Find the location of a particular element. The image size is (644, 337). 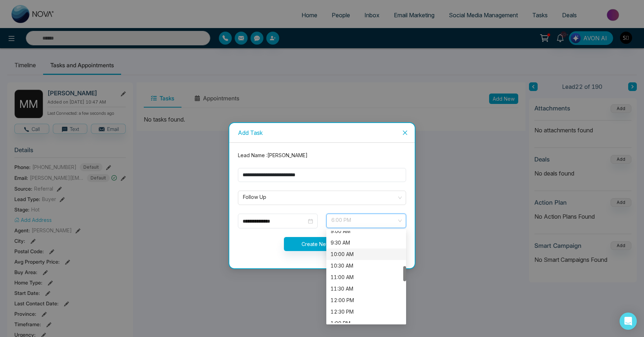

div: 12:30 PM is located at coordinates (366, 312).